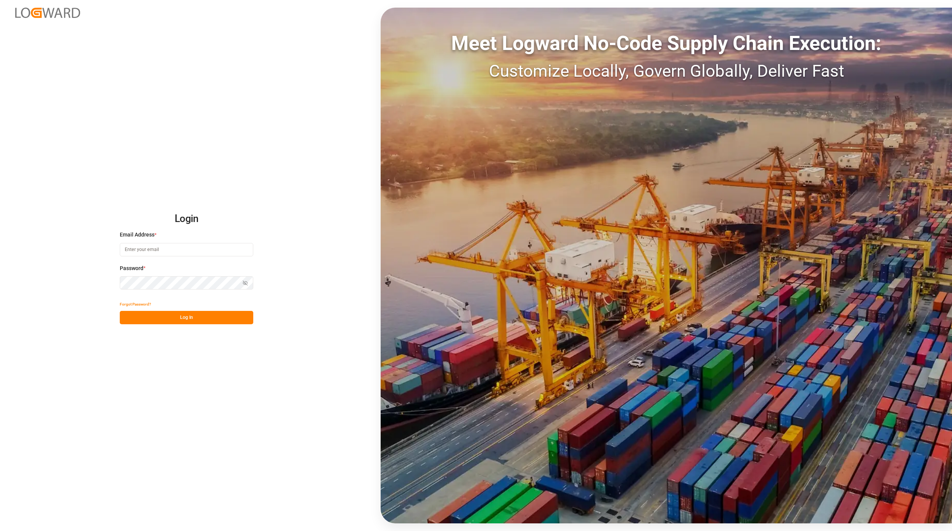 This screenshot has height=531, width=952. Describe the element at coordinates (132, 268) in the screenshot. I see `span: Password` at that location.